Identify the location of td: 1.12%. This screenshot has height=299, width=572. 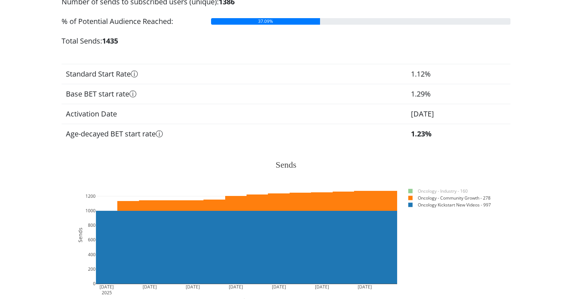
(459, 74).